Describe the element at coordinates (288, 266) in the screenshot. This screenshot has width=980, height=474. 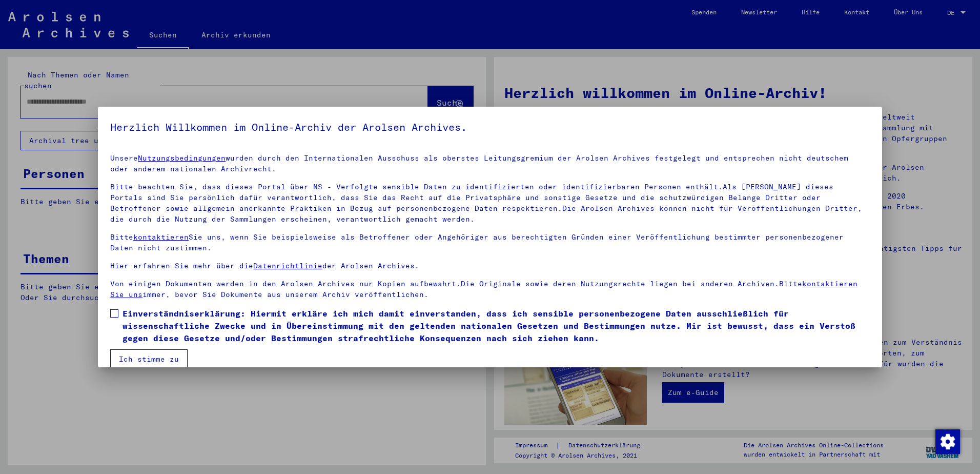
I see `a: Datenrichtlinie` at that location.